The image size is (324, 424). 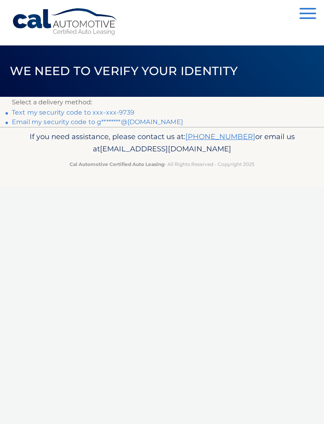 What do you see at coordinates (162, 143) in the screenshot?
I see `p: If you need assistance, please contact us at: or email us at` at bounding box center [162, 143].